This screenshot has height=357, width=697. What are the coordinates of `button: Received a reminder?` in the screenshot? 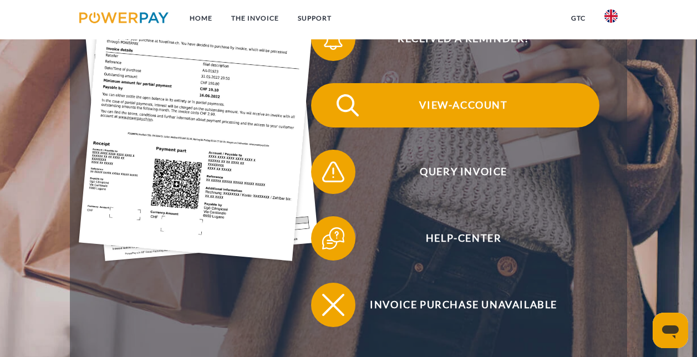 It's located at (455, 39).